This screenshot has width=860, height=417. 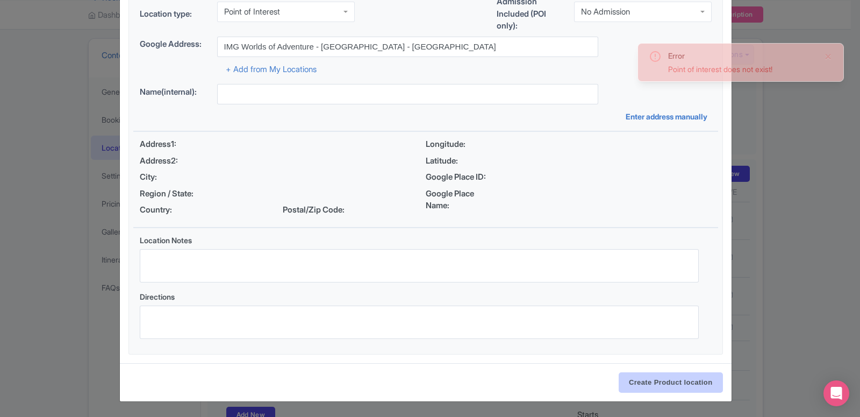 What do you see at coordinates (157, 296) in the screenshot?
I see `span: Directions` at bounding box center [157, 296].